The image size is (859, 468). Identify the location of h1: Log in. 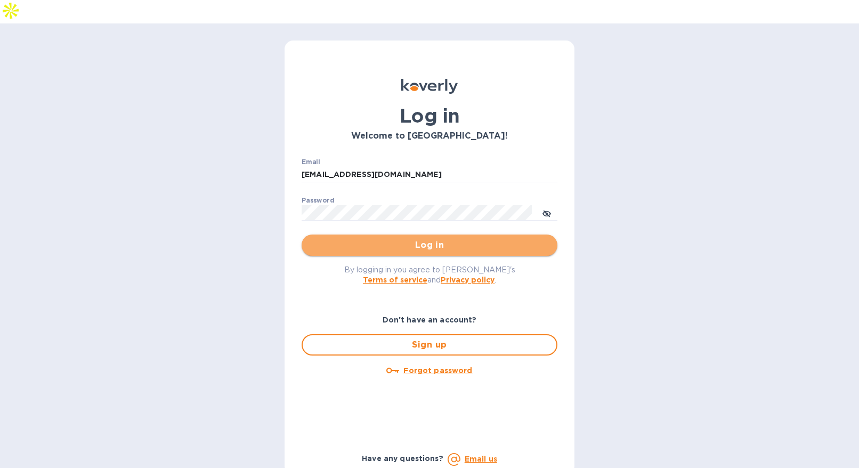
(430, 116).